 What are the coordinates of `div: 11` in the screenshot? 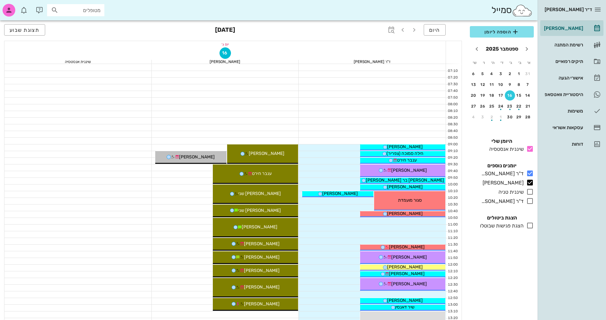 It's located at (492, 85).